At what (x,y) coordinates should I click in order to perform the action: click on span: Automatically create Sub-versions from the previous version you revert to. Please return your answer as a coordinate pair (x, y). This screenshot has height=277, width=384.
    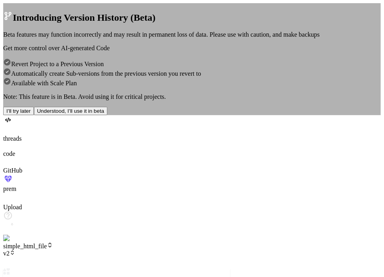
    Looking at the image, I should click on (106, 73).